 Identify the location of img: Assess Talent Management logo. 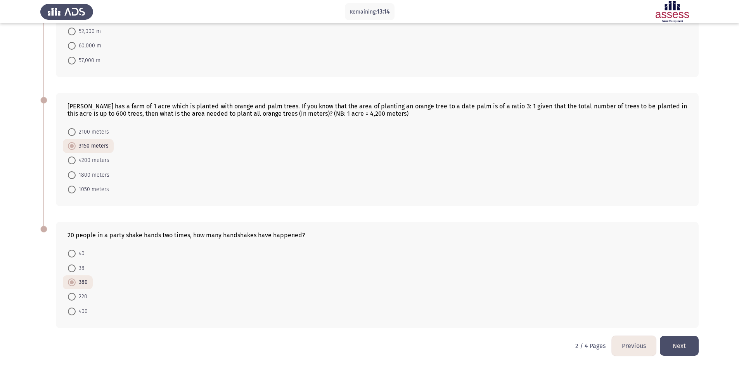
(67, 12).